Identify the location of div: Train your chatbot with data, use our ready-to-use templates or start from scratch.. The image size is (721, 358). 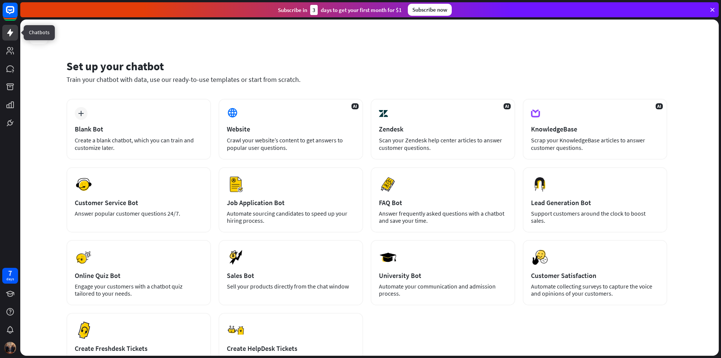
(367, 79).